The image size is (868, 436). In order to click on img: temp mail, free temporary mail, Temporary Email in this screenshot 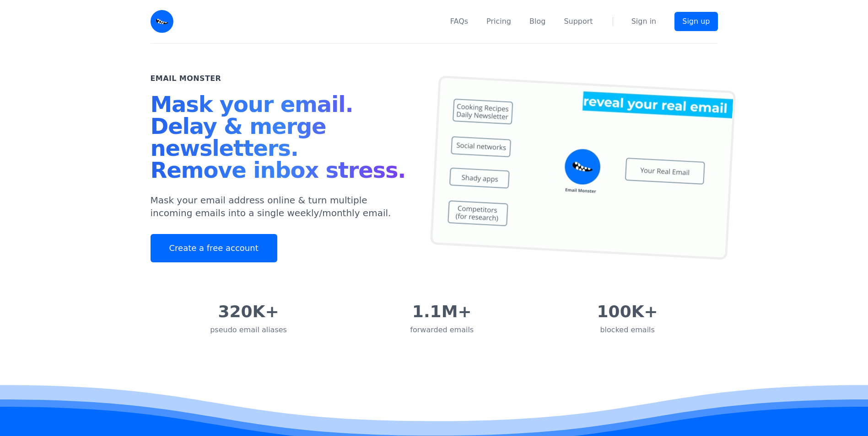, I will do `click(583, 168)`.